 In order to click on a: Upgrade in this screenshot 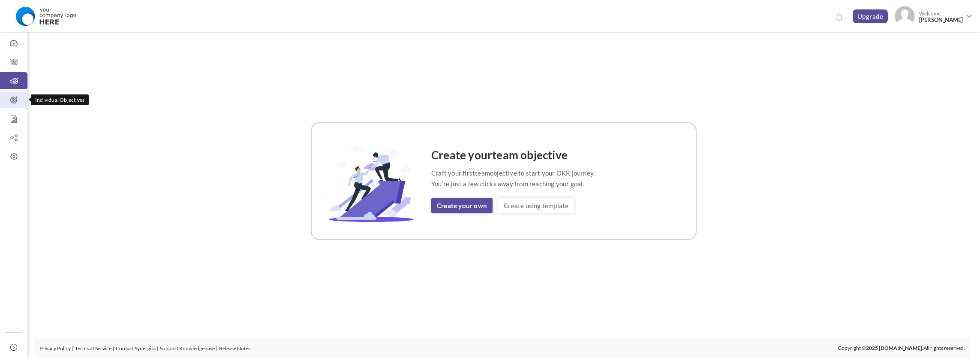, I will do `click(870, 16)`.